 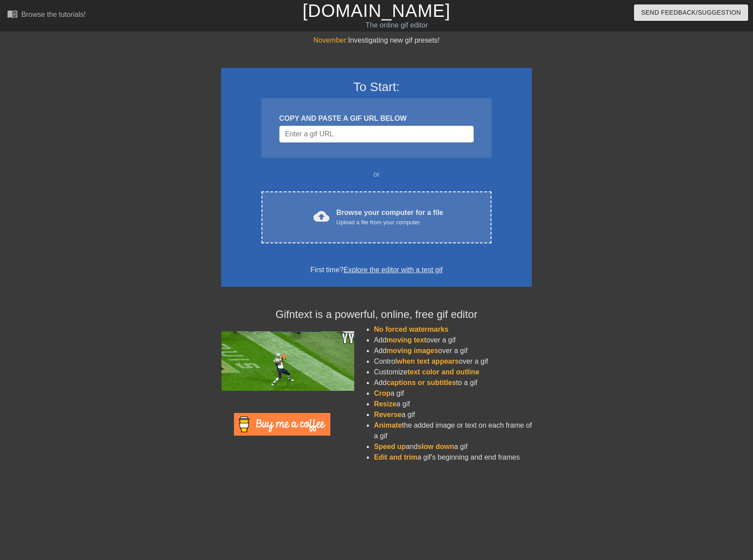 What do you see at coordinates (413, 350) in the screenshot?
I see `span: moving images` at bounding box center [413, 350].